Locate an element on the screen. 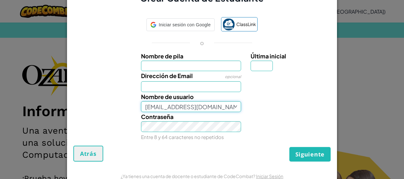  div: Iniciar sesión con Google is located at coordinates (180, 25).